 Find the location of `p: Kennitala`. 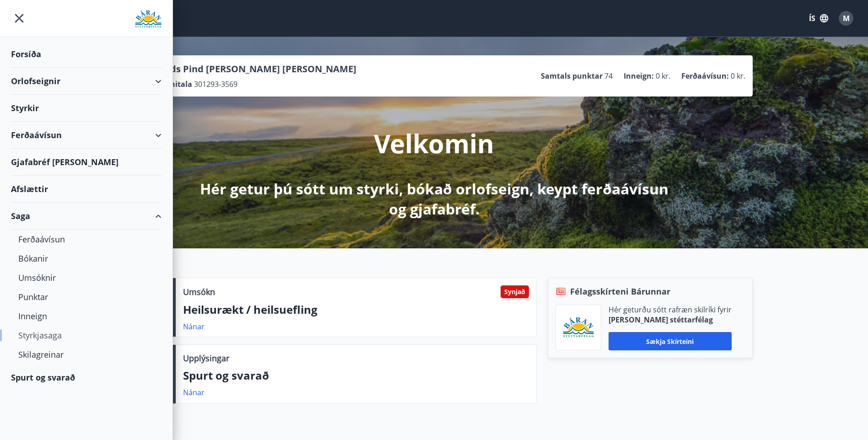

p: Kennitala is located at coordinates (174, 85).